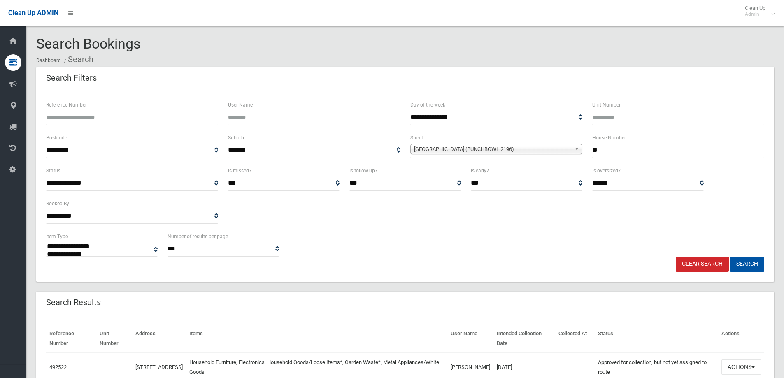  I want to click on th: Items, so click(316, 339).